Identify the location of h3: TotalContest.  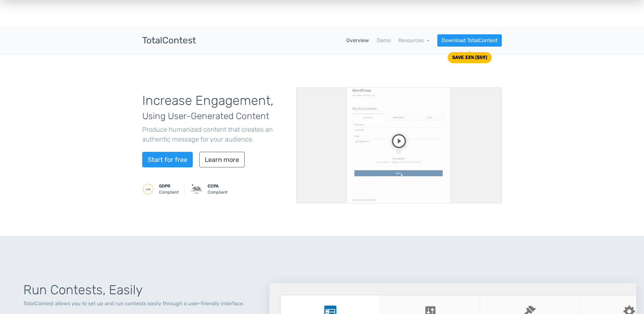
(169, 40).